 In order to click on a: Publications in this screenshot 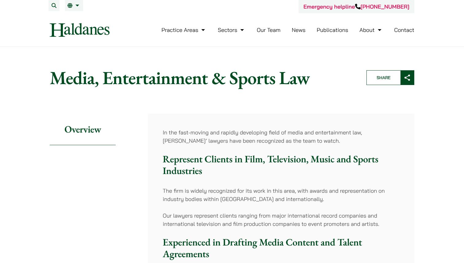, I will do `click(332, 30)`.